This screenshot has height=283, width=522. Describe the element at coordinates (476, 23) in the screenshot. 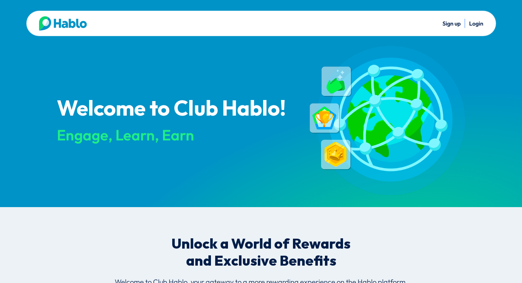

I see `a: Login` at that location.